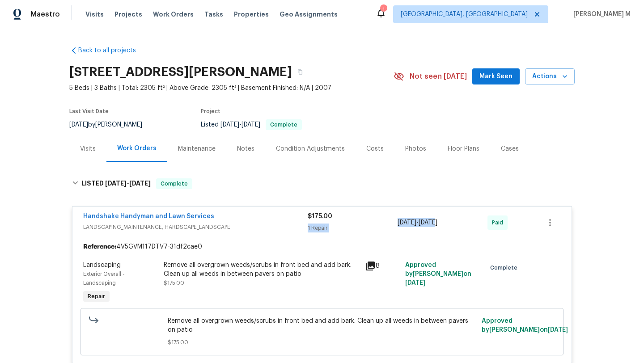 This screenshot has height=363, width=644. Describe the element at coordinates (116, 184) in the screenshot. I see `h6: LISTED` at that location.